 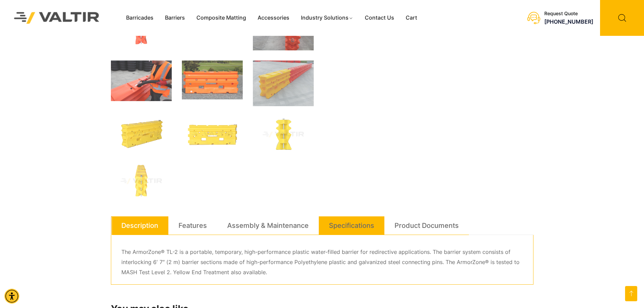 I want to click on a: Product Documents, so click(x=427, y=226).